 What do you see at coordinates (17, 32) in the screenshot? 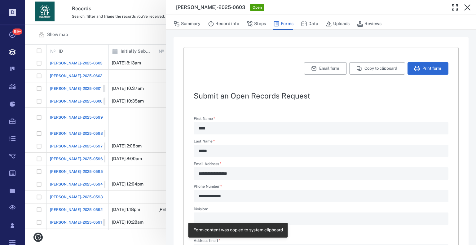
I see `span: 99+` at bounding box center [17, 32].